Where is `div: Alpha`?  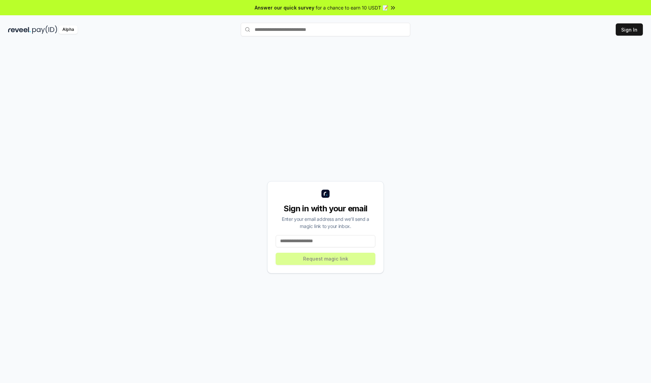
div: Alpha is located at coordinates (68, 29).